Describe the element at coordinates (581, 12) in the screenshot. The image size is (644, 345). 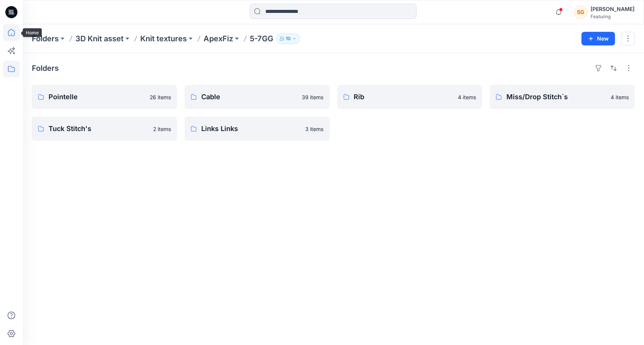
I see `div: SG` at that location.